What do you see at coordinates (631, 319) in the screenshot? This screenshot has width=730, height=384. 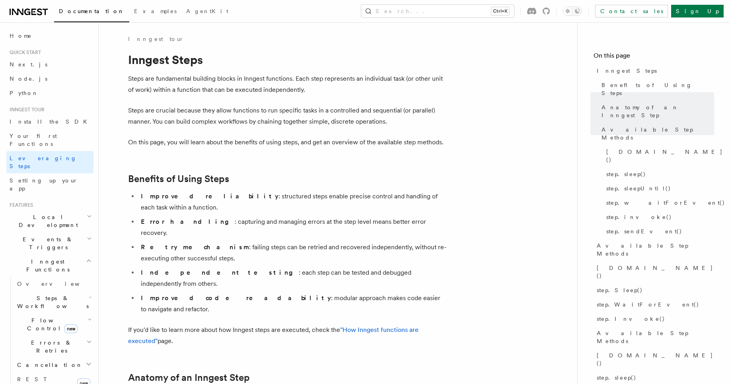 I see `span: step.Invoke()` at bounding box center [631, 319].